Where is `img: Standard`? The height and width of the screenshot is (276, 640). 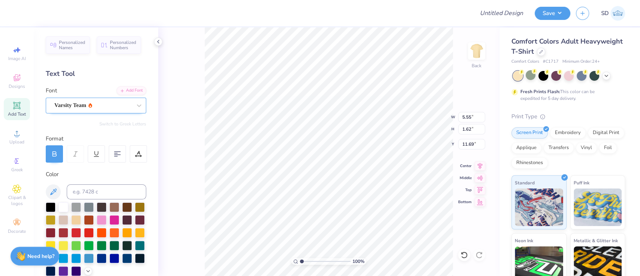
img: Standard is located at coordinates (539, 207).